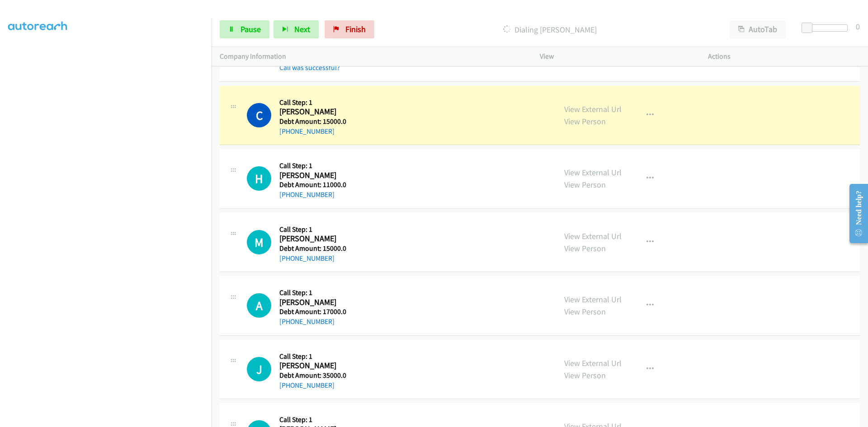 This screenshot has width=868, height=427. I want to click on h1: A, so click(259, 305).